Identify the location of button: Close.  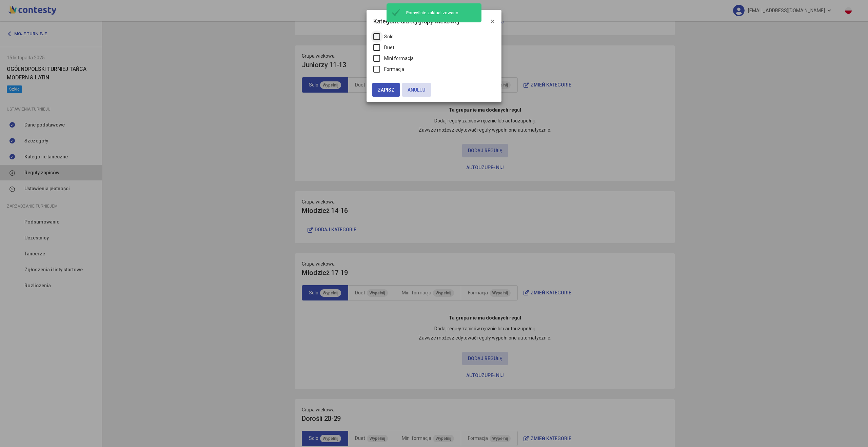
(493, 21).